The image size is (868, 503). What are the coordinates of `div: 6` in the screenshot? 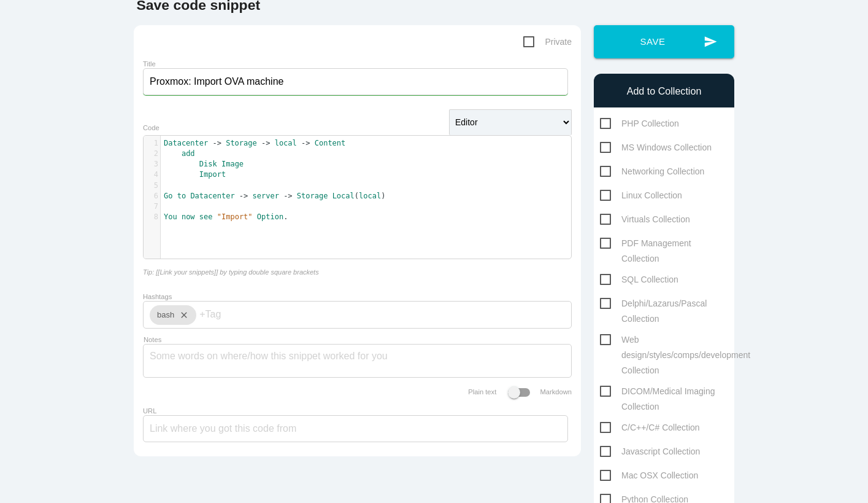 It's located at (152, 196).